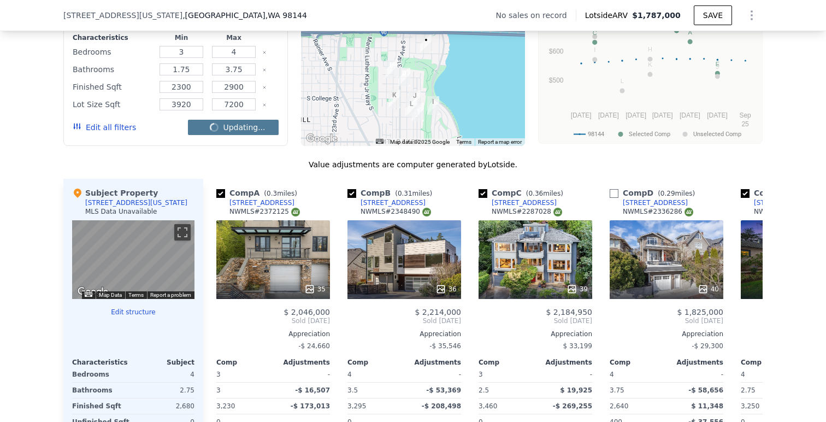 The height and width of the screenshot is (422, 826). Describe the element at coordinates (650, 49) in the screenshot. I see `text: H` at that location.